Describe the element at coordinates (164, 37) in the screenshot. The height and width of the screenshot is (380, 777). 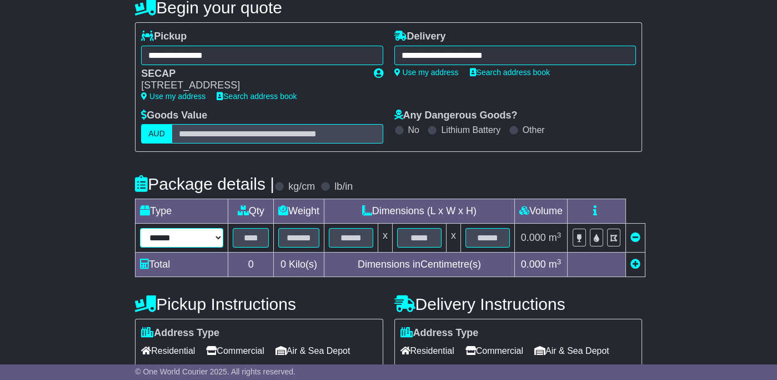
I see `label: Pickup` at that location.